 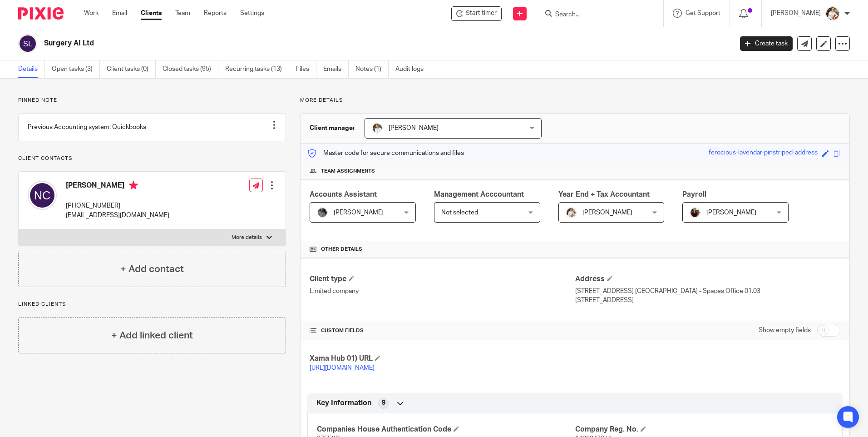 What do you see at coordinates (442, 331) in the screenshot?
I see `h4: CUSTOM FIELDS` at bounding box center [442, 331].